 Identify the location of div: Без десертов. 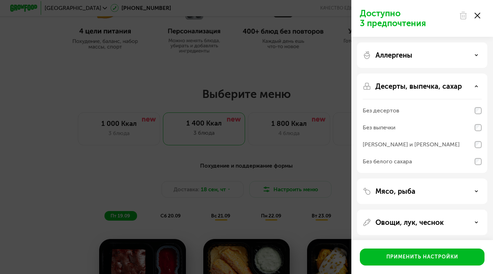
(381, 111).